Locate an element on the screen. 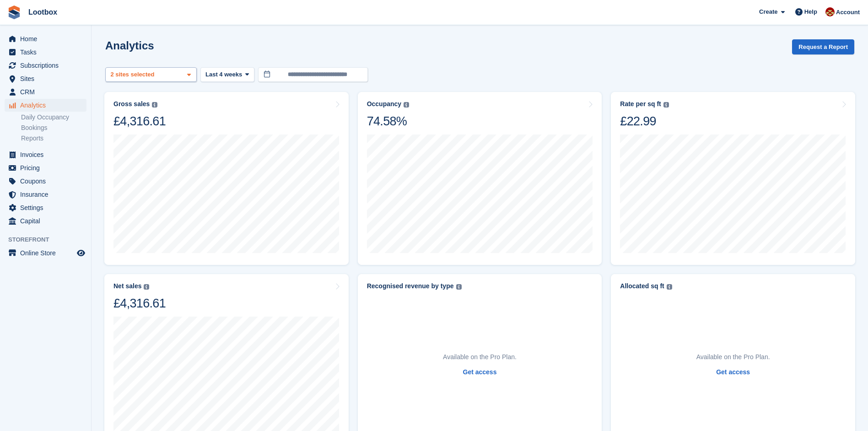 The width and height of the screenshot is (868, 431). span: Storefront is located at coordinates (50, 240).